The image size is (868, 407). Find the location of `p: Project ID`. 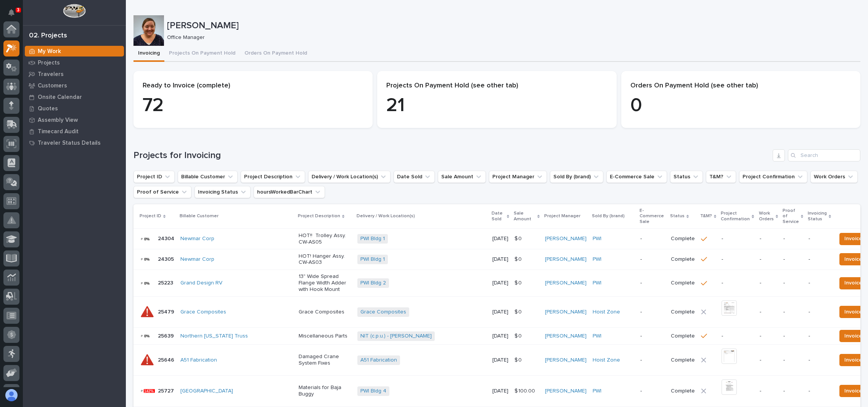

p: Project ID is located at coordinates (150, 216).